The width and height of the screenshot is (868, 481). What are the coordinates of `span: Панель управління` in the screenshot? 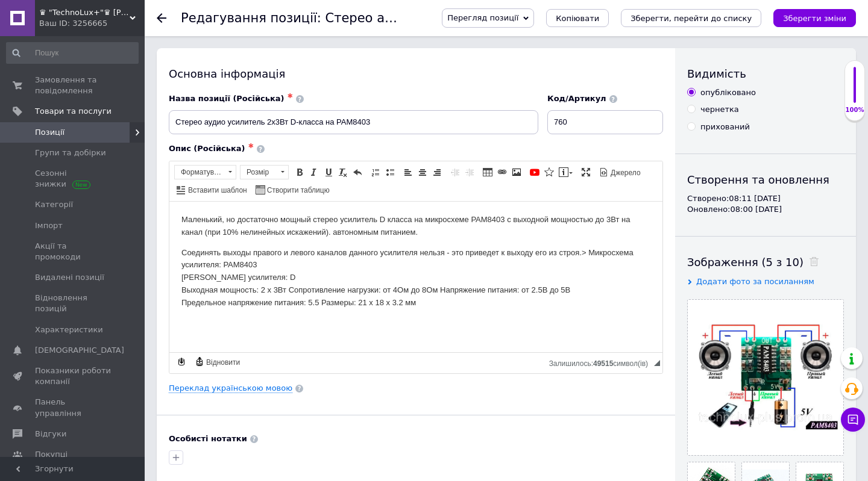 It's located at (73, 408).